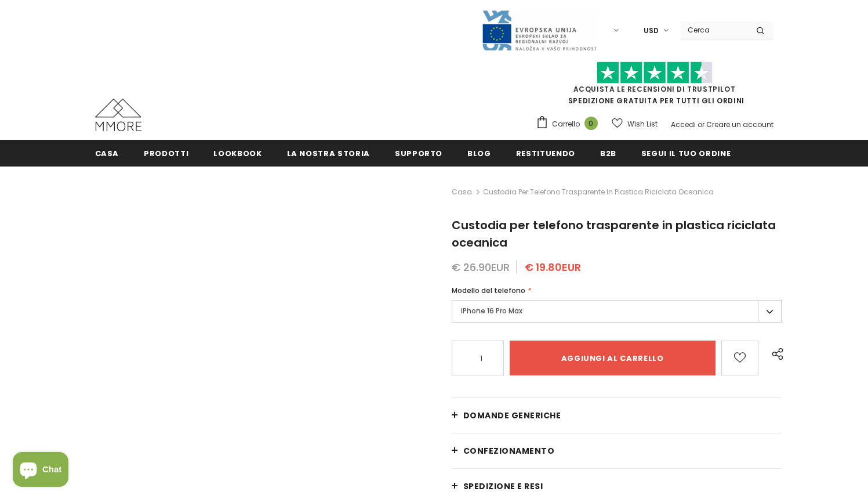  What do you see at coordinates (481, 267) in the screenshot?
I see `span: € 26.90EUR` at bounding box center [481, 267].